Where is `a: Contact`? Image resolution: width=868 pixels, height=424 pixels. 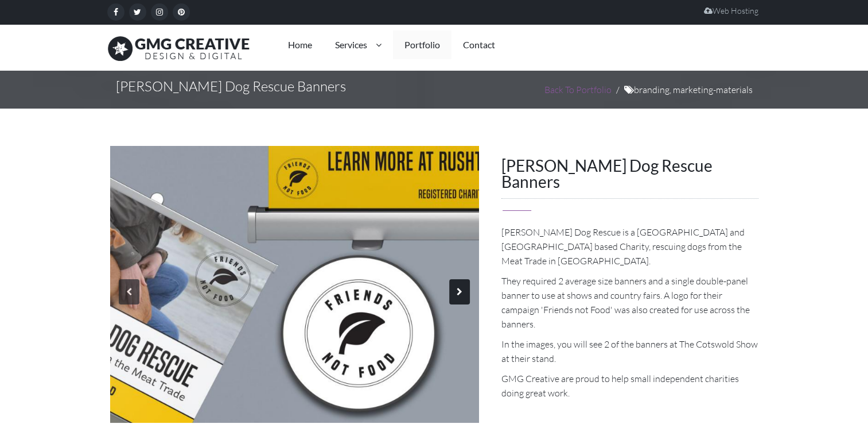
a: Contact is located at coordinates (479, 45).